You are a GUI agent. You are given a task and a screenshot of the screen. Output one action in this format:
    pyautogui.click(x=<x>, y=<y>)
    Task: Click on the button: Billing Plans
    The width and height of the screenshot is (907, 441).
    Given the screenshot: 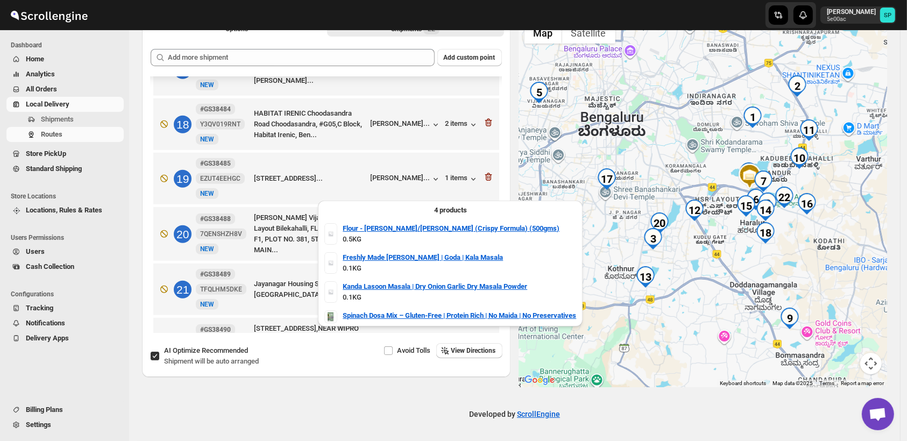 What is the action you would take?
    pyautogui.click(x=65, y=410)
    